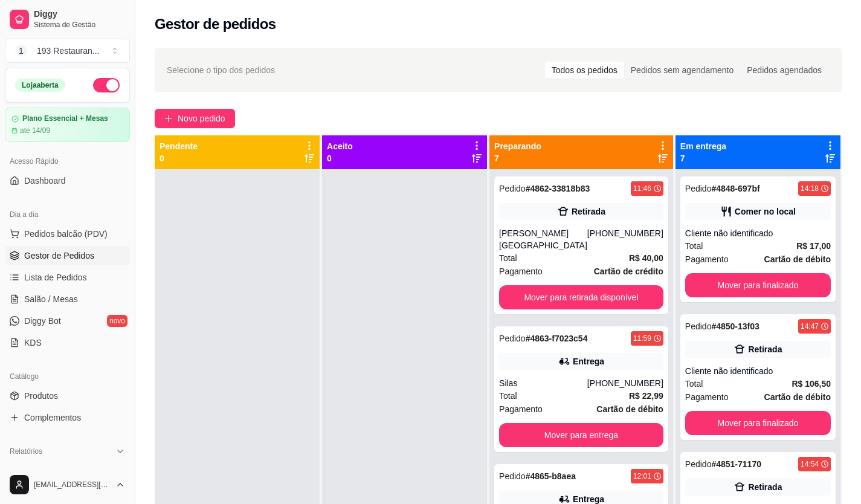  Describe the element at coordinates (194, 118) in the screenshot. I see `button: Novo pedido` at that location.